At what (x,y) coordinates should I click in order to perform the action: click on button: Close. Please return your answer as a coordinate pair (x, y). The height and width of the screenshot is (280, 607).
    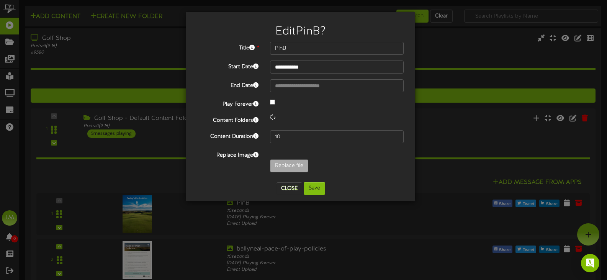
    Looking at the image, I should click on (289, 189).